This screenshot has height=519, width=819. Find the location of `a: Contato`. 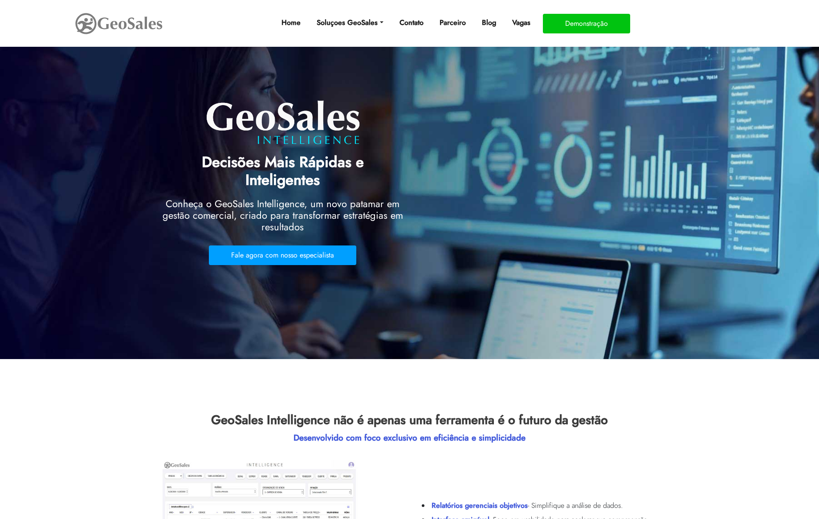

a: Contato is located at coordinates (412, 23).